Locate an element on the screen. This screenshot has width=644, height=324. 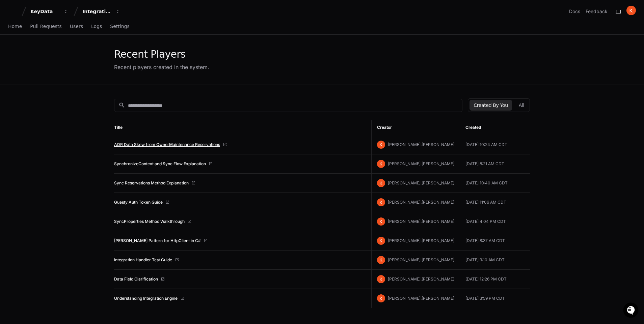
a: Home is located at coordinates (15, 27).